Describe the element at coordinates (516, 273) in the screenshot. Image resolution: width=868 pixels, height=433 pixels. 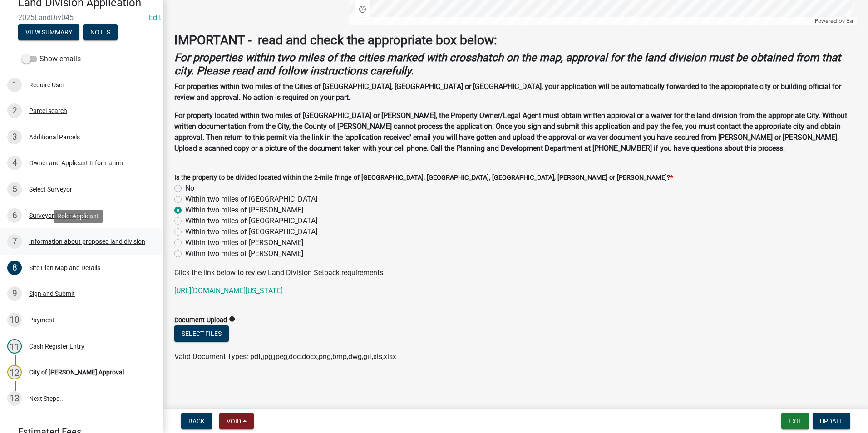
I see `p: Click the link below to review Land Division Setback requirements` at that location.